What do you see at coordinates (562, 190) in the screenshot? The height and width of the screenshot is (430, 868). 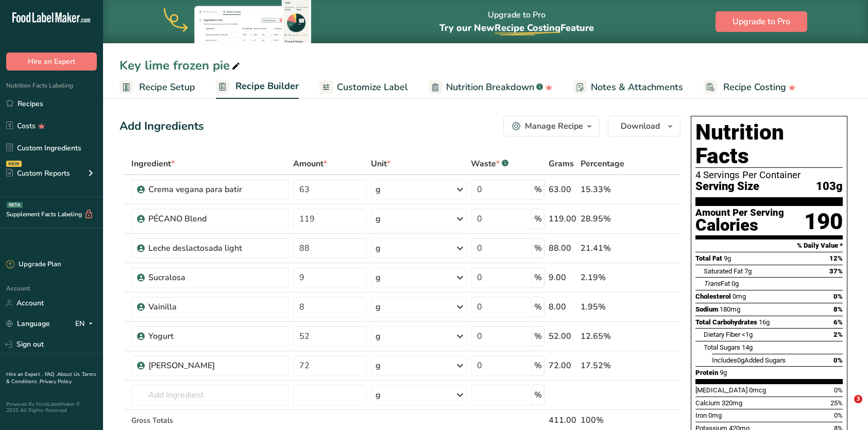 I see `div: 63.00` at bounding box center [562, 190].